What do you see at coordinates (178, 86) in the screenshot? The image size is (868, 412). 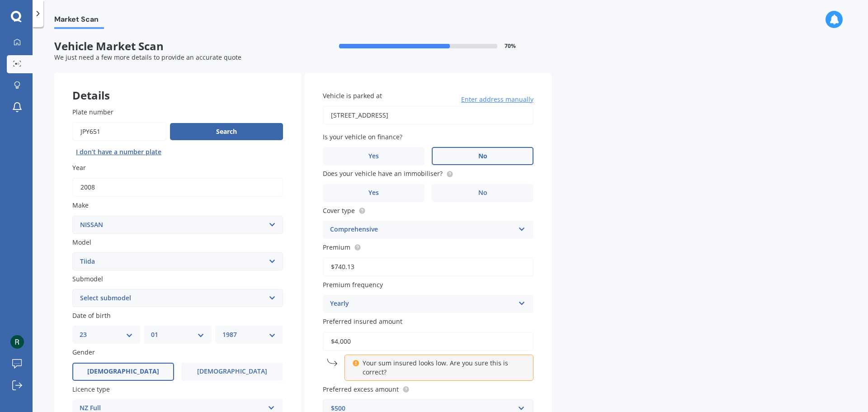 I see `div: Details` at bounding box center [178, 86].